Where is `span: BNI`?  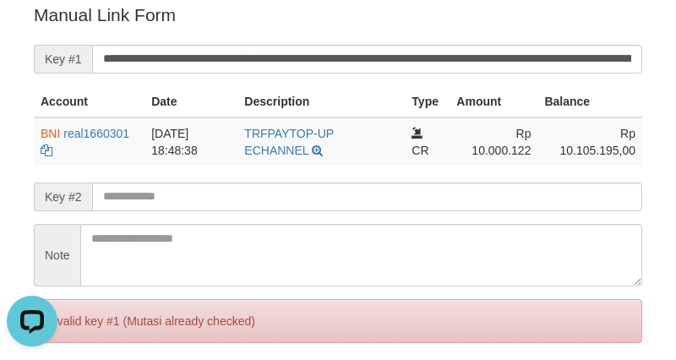 span: BNI is located at coordinates (50, 134).